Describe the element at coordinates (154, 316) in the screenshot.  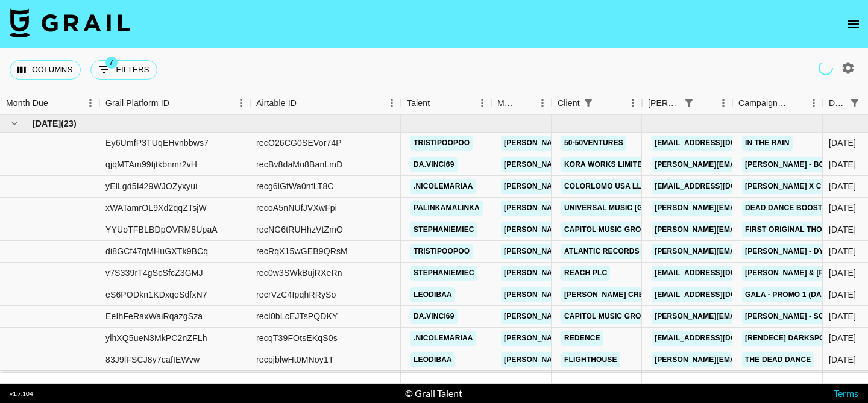
I see `div: EeIhFeRaxWaiRqazgSza` at that location.